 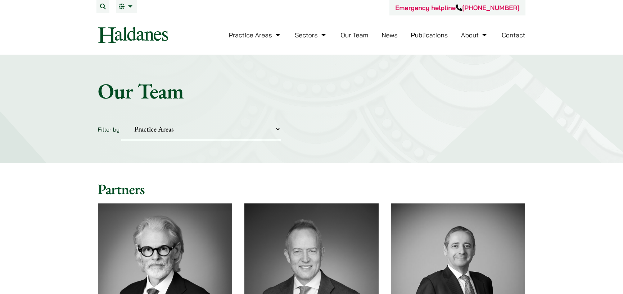 I want to click on a: Contact, so click(x=514, y=35).